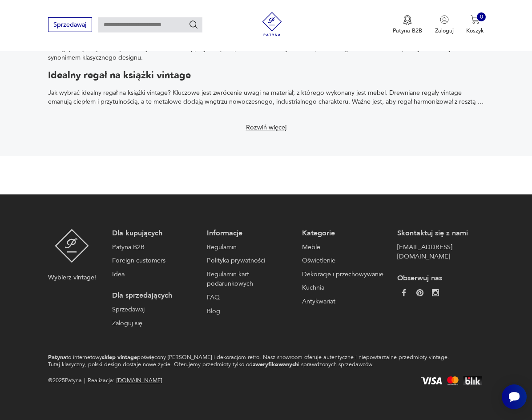 The width and height of the screenshot is (532, 420). Describe the element at coordinates (154, 323) in the screenshot. I see `a: Zaloguj się` at that location.